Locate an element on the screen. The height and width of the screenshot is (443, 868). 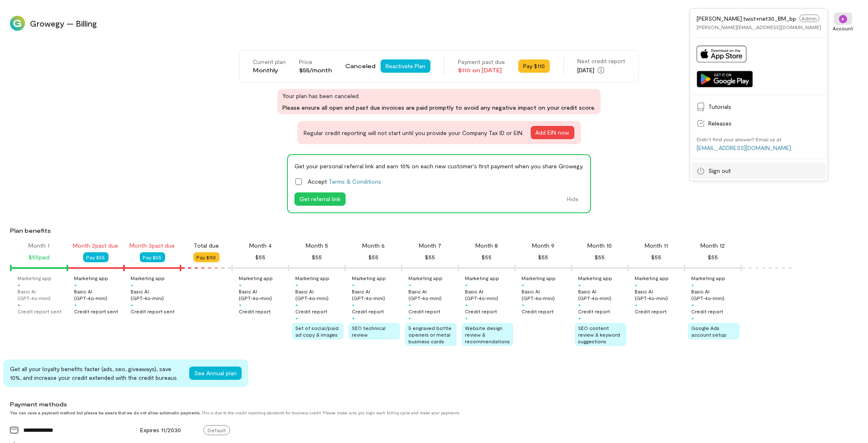
div: Month 12 is located at coordinates (713, 246).